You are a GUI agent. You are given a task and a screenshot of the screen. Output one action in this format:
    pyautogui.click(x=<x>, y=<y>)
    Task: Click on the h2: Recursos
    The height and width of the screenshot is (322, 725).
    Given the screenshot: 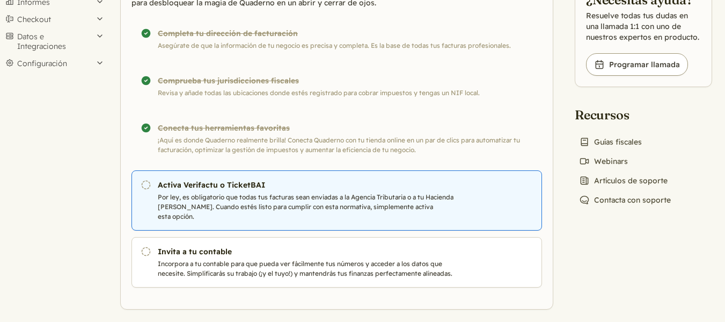 What is the action you would take?
    pyautogui.click(x=625, y=114)
    